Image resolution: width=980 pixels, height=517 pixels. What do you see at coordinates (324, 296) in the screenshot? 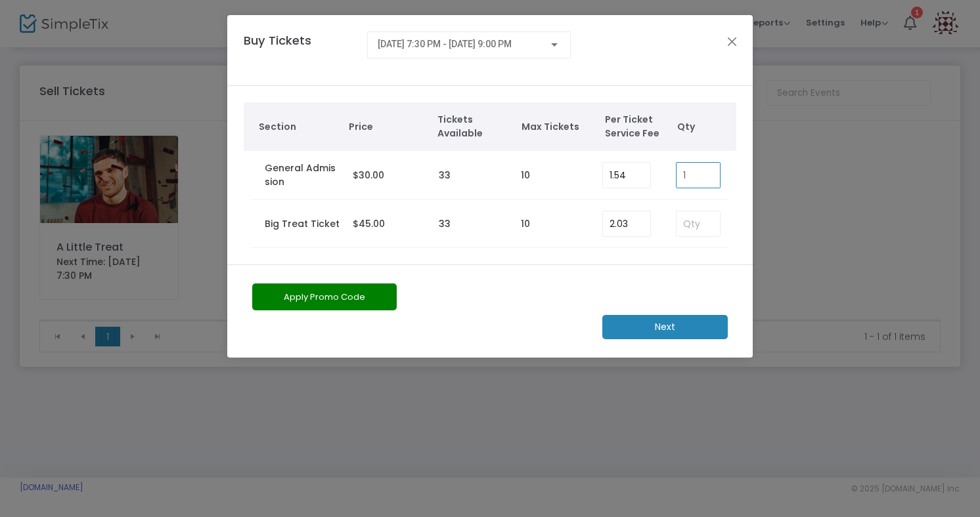
I see `button: Apply Promo Code` at bounding box center [324, 296].